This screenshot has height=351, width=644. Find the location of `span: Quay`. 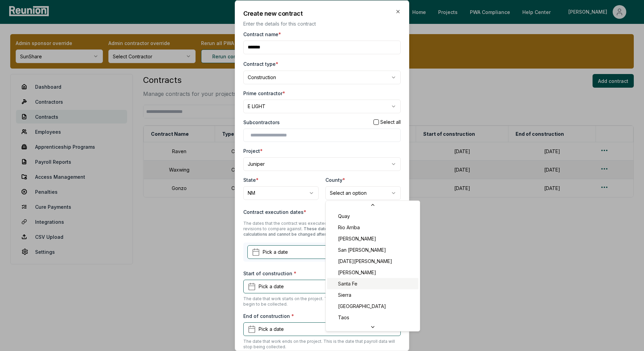

span: Quay is located at coordinates (344, 216).